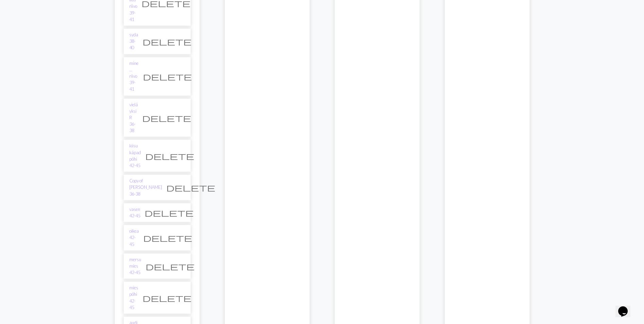 The height and width of the screenshot is (324, 644). Describe the element at coordinates (135, 266) in the screenshot. I see `a: mersu mies 42-45` at that location.